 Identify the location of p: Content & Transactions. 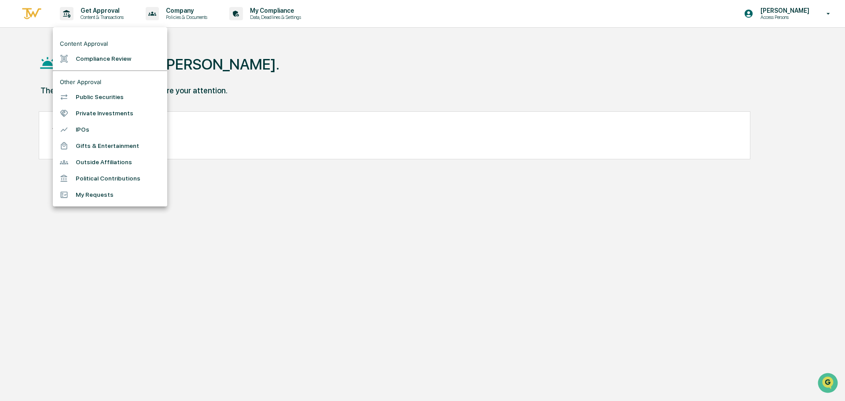
(101, 17).